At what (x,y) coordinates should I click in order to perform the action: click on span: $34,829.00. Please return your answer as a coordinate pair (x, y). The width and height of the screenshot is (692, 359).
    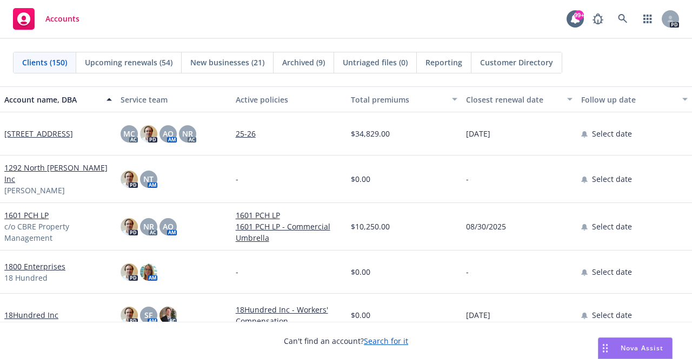
    Looking at the image, I should click on (370, 133).